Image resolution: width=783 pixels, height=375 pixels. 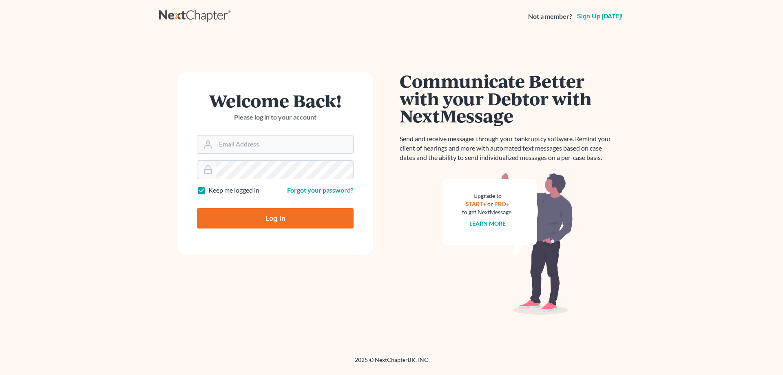 I want to click on div: to get NextMessage., so click(x=488, y=212).